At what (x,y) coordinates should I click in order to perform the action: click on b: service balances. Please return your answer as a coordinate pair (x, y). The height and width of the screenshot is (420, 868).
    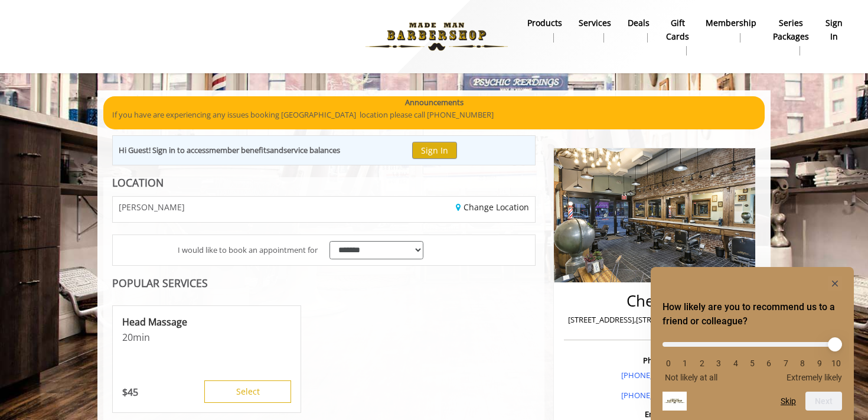
    Looking at the image, I should click on (311, 150).